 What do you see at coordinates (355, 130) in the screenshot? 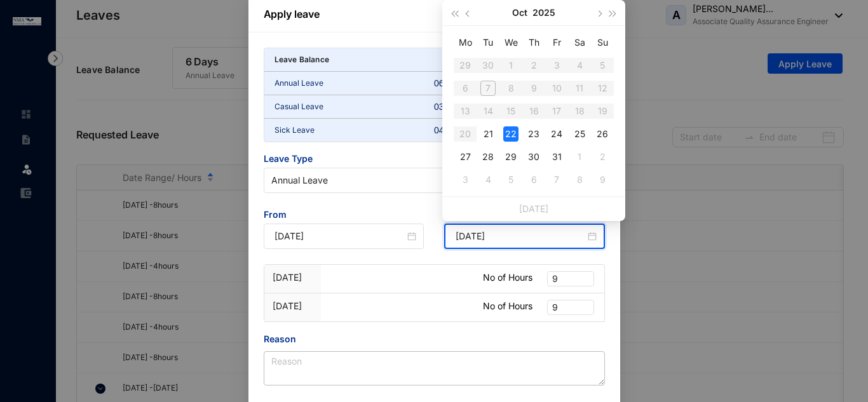
I see `p: Sick Leave` at bounding box center [355, 130].